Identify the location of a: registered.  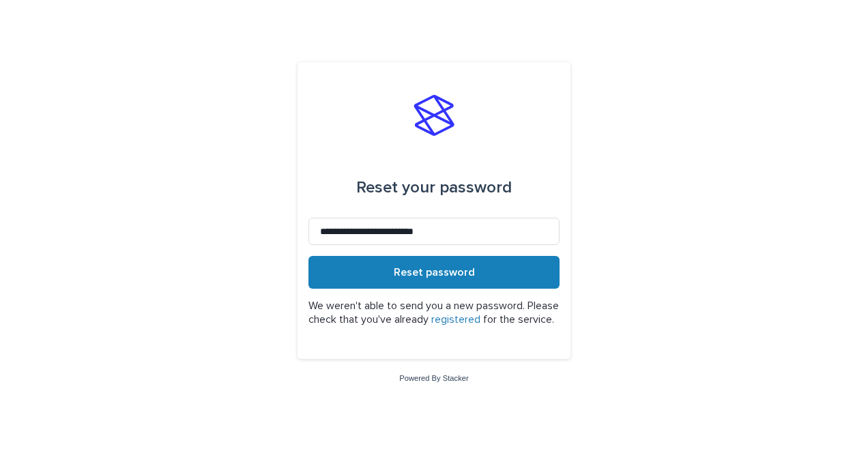
(456, 320).